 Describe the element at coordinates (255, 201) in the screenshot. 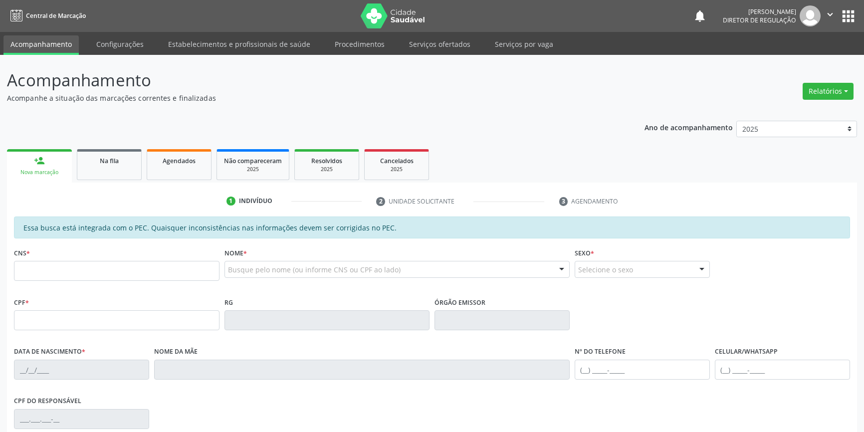

I see `div: Indivíduo` at that location.